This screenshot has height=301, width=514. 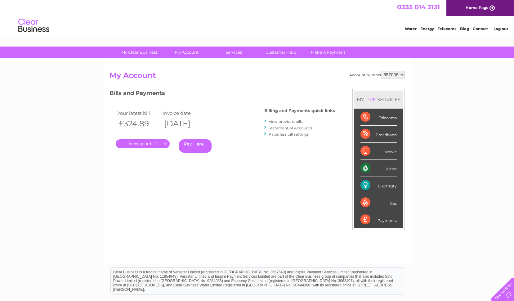 What do you see at coordinates (139, 52) in the screenshot?
I see `a: My Clear Business` at bounding box center [139, 52].